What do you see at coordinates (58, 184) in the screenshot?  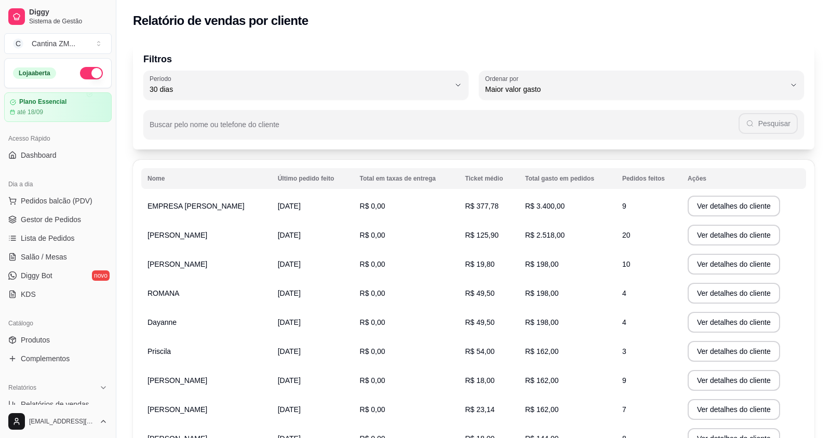 I see `div: Dia a dia` at bounding box center [58, 184].